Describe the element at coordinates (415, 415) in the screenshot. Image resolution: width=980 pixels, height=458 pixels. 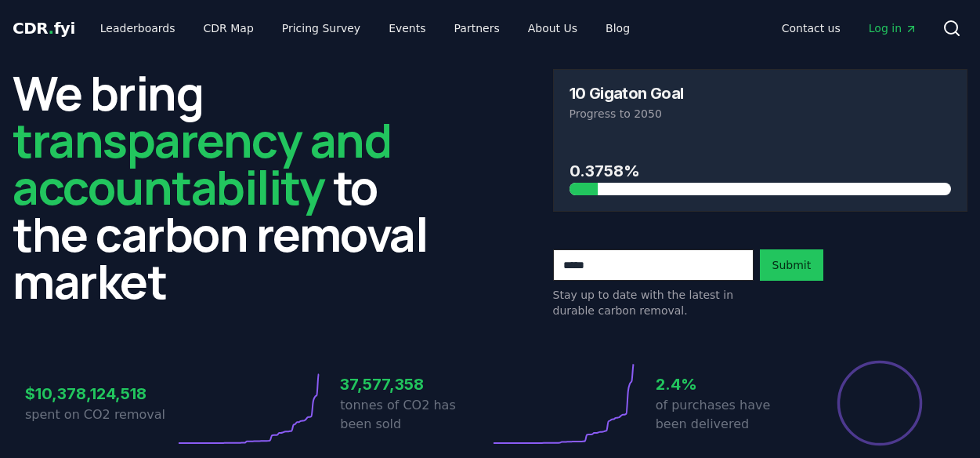
I see `p: tonnes of CO2 has been sold` at that location.